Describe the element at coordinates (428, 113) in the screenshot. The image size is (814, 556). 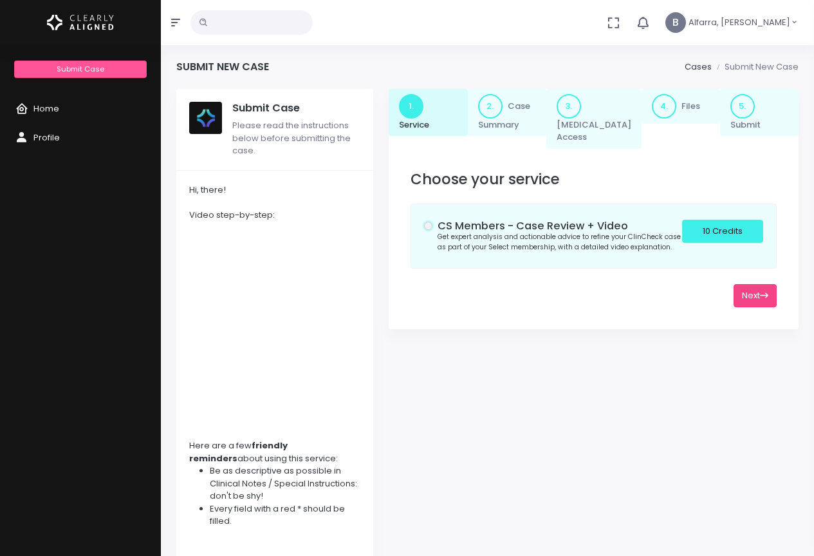
I see `a: 1.Service` at that location.